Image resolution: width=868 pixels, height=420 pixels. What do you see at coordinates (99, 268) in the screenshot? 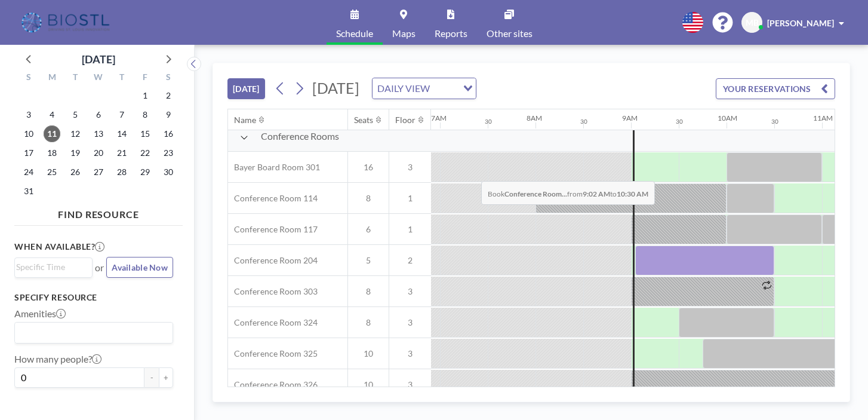
I see `span: or` at bounding box center [99, 268].